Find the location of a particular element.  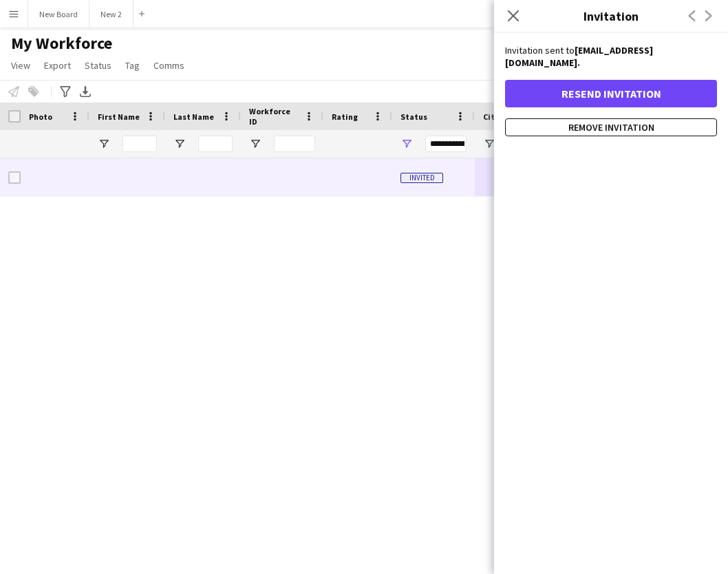

input: First Name Filter Input is located at coordinates (139, 144).